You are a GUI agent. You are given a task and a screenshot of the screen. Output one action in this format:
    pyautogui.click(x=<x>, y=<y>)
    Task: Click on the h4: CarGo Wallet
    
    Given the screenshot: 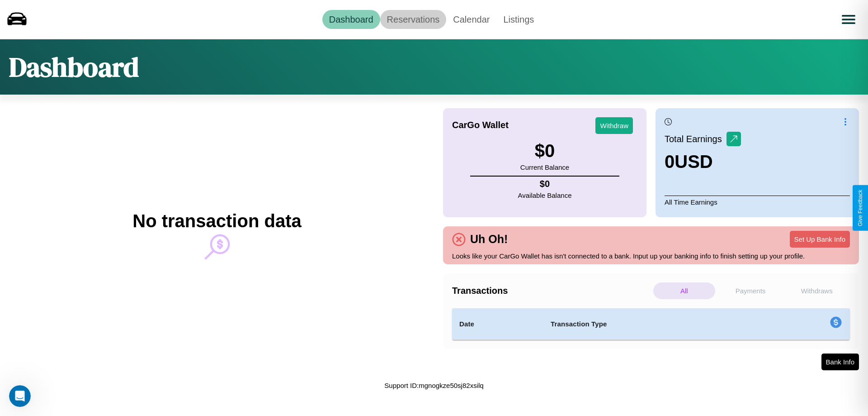 What is the action you would take?
    pyautogui.click(x=480, y=125)
    